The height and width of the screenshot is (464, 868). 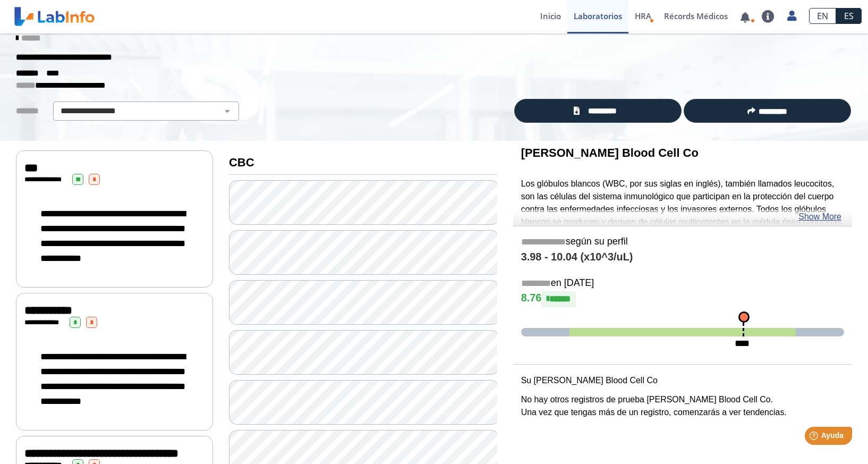 I want to click on a: Show More, so click(x=820, y=216).